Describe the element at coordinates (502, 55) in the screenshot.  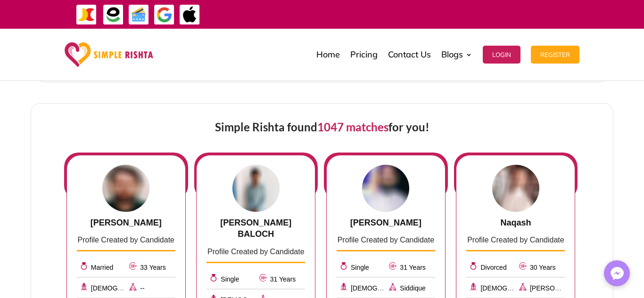
I see `button: Login` at that location.